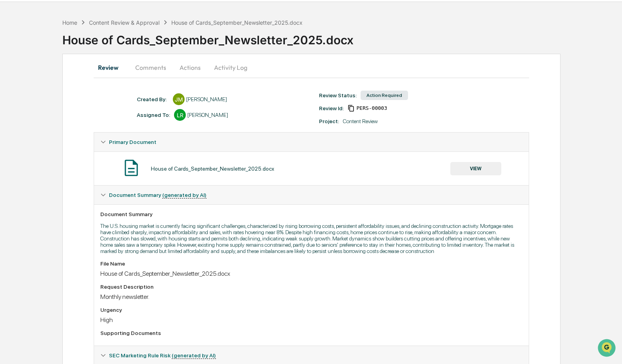 The width and height of the screenshot is (622, 364). Describe the element at coordinates (33, 103) in the screenshot. I see `span: Preclearance` at that location.